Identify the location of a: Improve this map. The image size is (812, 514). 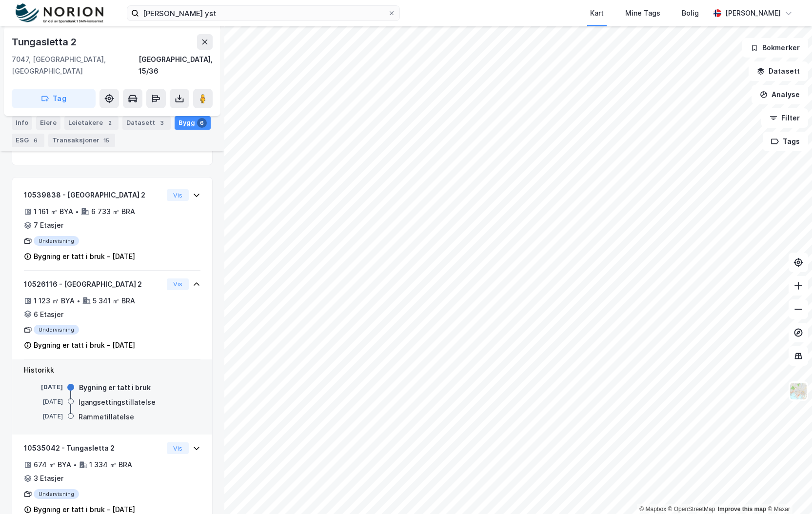
(742, 509).